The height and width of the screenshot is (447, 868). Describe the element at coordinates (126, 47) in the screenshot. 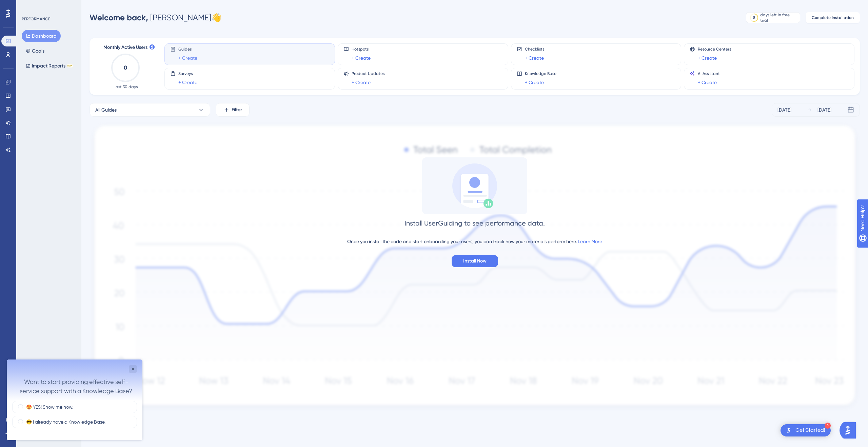

I see `span: Monthly Active Users` at that location.